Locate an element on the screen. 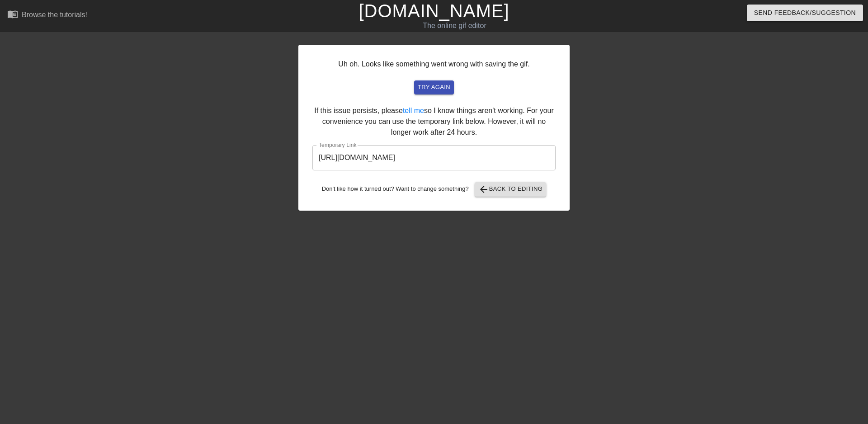 This screenshot has width=868, height=424. span: arrow_back is located at coordinates (483, 189).